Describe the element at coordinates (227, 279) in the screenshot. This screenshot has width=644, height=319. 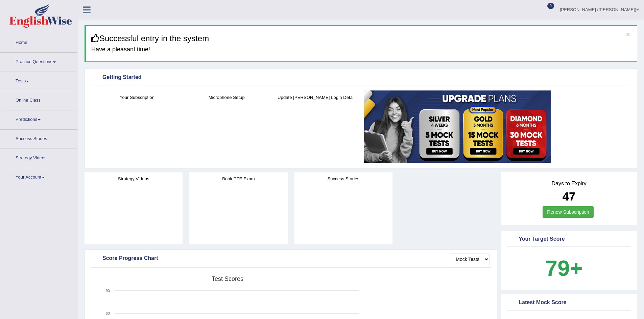
I see `tspan: Test scores` at that location.